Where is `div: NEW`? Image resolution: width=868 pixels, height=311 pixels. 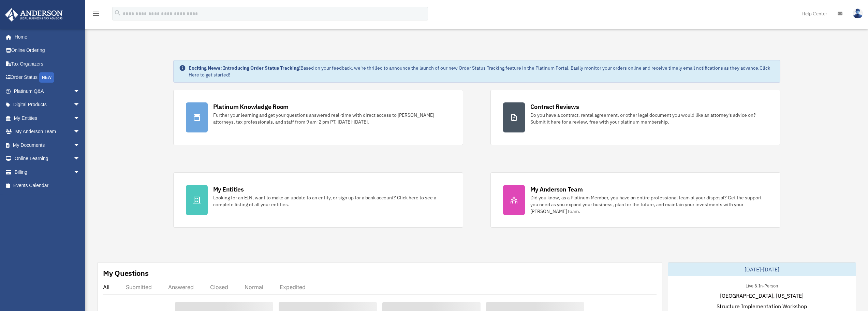 div: NEW is located at coordinates (47, 78).